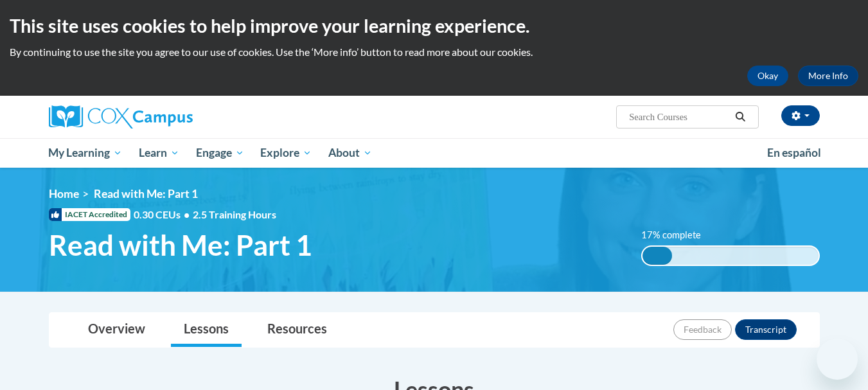 This screenshot has height=390, width=868. I want to click on button: Transcript, so click(766, 330).